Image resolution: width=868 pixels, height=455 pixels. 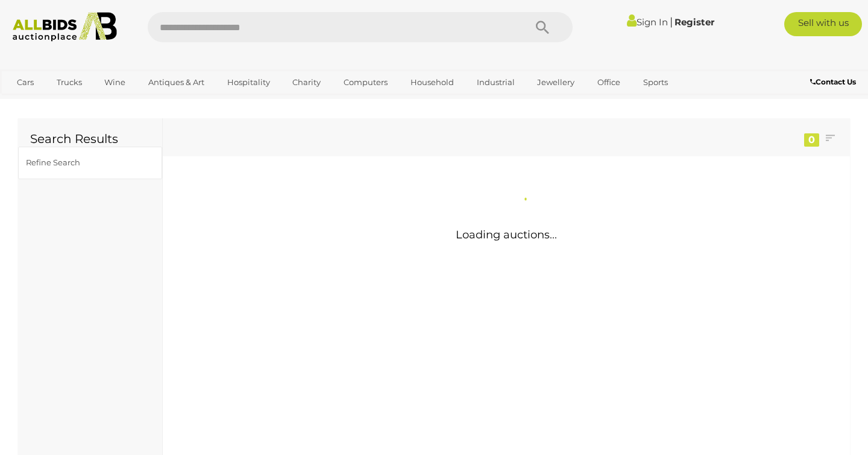 What do you see at coordinates (506, 235) in the screenshot?
I see `span: Loading auctions...` at bounding box center [506, 235].